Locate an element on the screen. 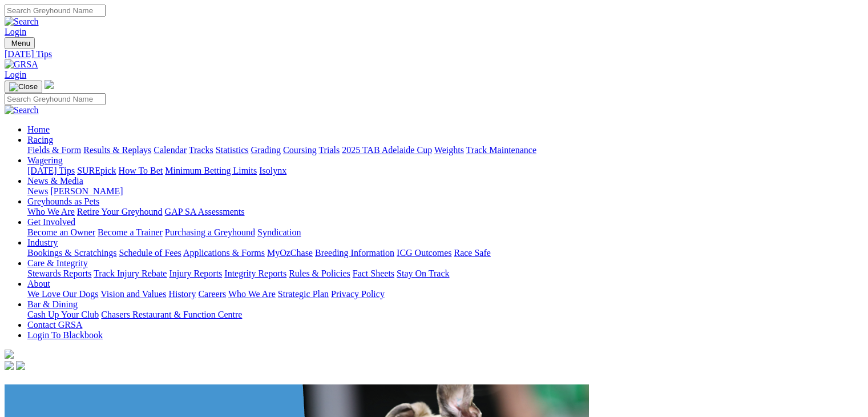 The height and width of the screenshot is (417, 868). a: Racing is located at coordinates (40, 139).